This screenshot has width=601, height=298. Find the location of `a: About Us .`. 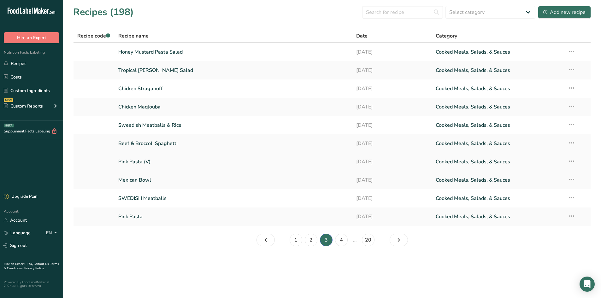

a: About Us . is located at coordinates (43, 264).